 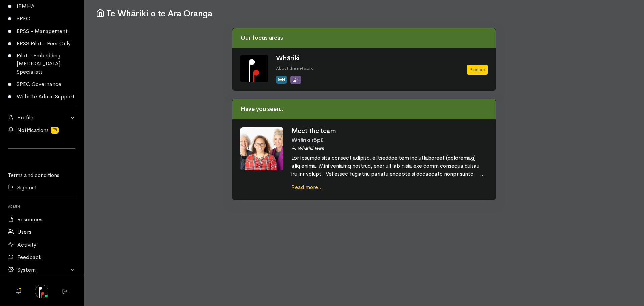 What do you see at coordinates (307, 187) in the screenshot?
I see `a: Read more...` at bounding box center [307, 187].